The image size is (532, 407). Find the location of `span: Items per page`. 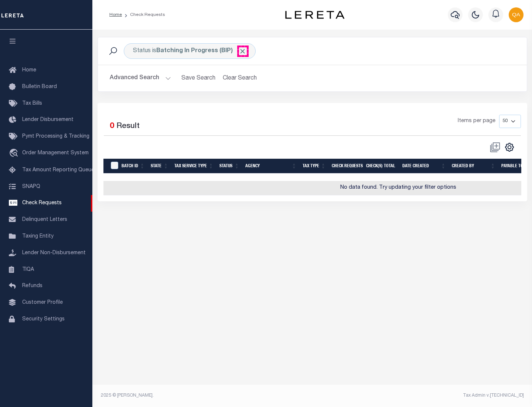

span: Items per page is located at coordinates (476, 121).